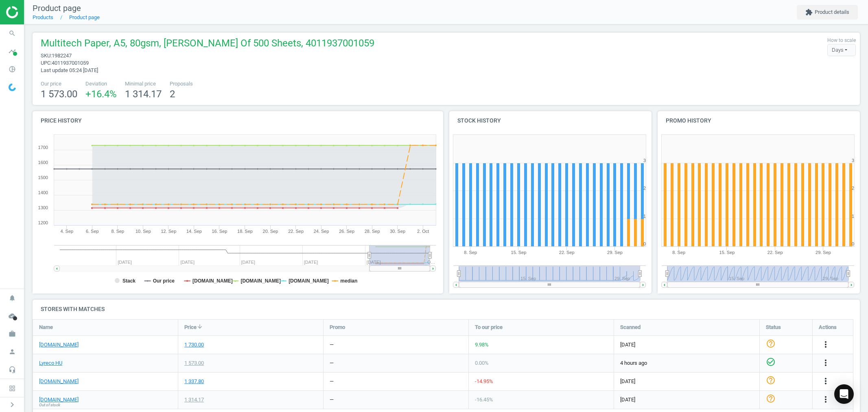  I want to click on span: Product page, so click(57, 8).